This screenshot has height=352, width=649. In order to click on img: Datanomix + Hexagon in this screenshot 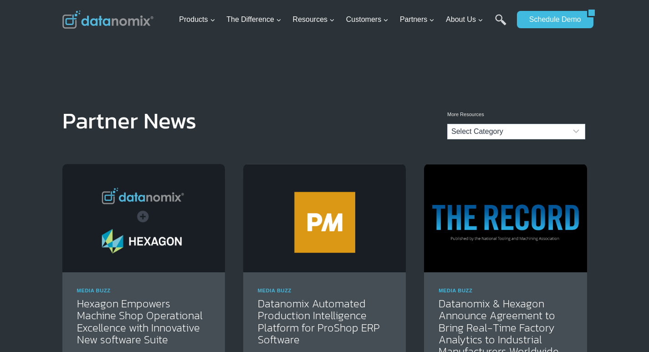, I will do `click(143, 218)`.